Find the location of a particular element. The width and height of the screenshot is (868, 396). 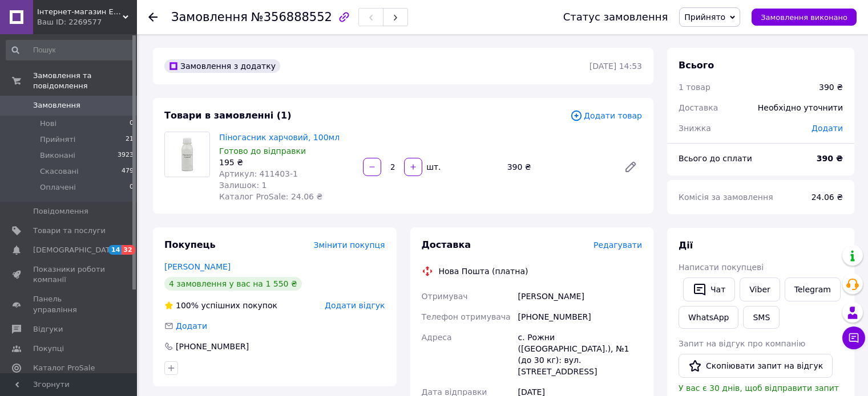

a: Редагувати is located at coordinates (631, 168).